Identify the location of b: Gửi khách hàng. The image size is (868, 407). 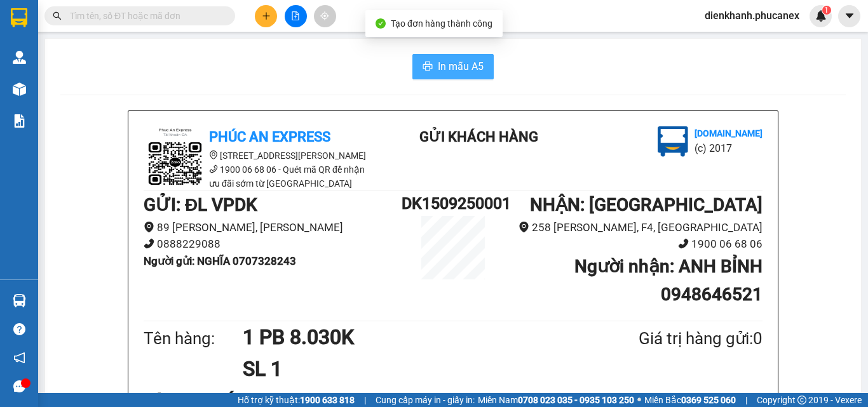
(479, 137).